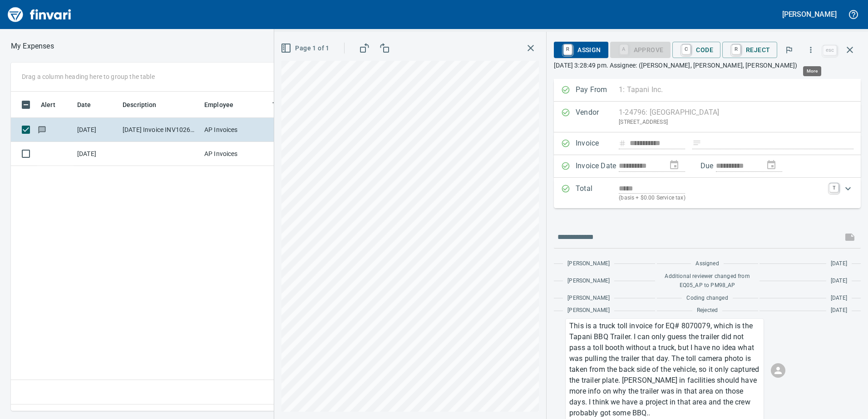 This screenshot has height=419, width=868. Describe the element at coordinates (597, 193) in the screenshot. I see `p: Total` at that location.